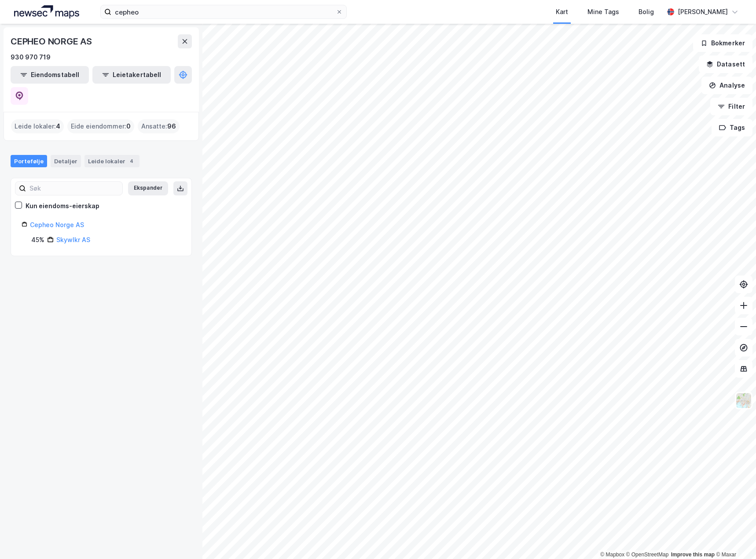  I want to click on div: Ansatte :, so click(158, 126).